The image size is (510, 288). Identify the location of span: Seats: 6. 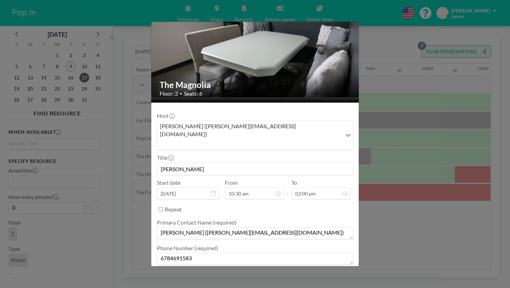
(193, 94).